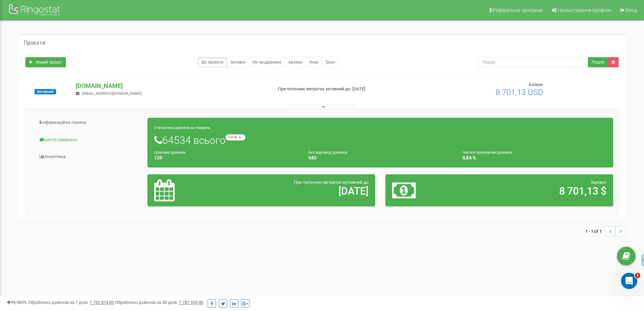 The height and width of the screenshot is (311, 644). I want to click on span: Реферальна програма, so click(518, 10).